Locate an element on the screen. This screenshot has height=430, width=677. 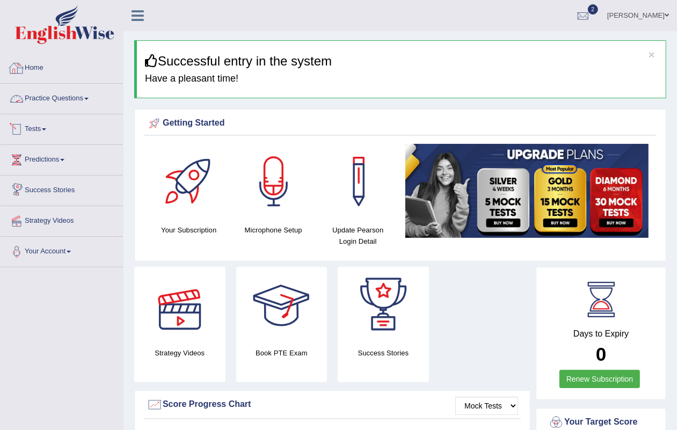
b: 0 is located at coordinates (601, 354).